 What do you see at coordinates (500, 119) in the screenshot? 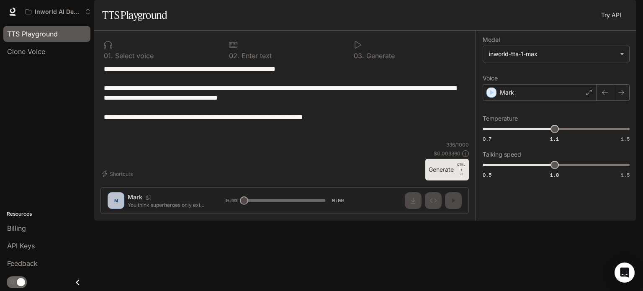
I see `p: Temperature` at bounding box center [500, 119].